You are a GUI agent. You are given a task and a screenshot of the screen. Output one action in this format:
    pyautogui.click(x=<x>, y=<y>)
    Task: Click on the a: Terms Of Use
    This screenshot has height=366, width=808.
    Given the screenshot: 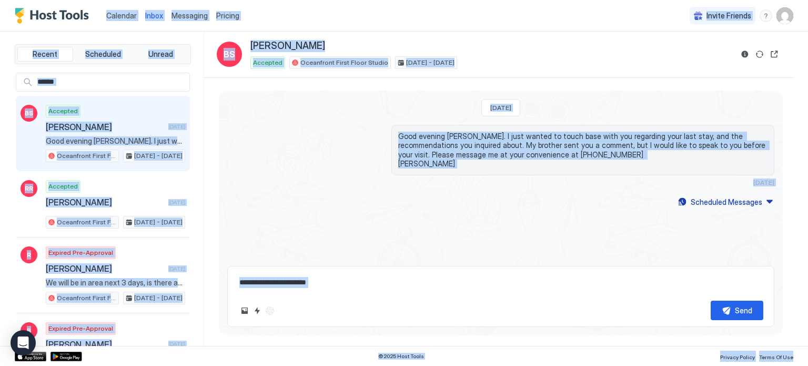 What is the action you would take?
    pyautogui.click(x=776, y=356)
    